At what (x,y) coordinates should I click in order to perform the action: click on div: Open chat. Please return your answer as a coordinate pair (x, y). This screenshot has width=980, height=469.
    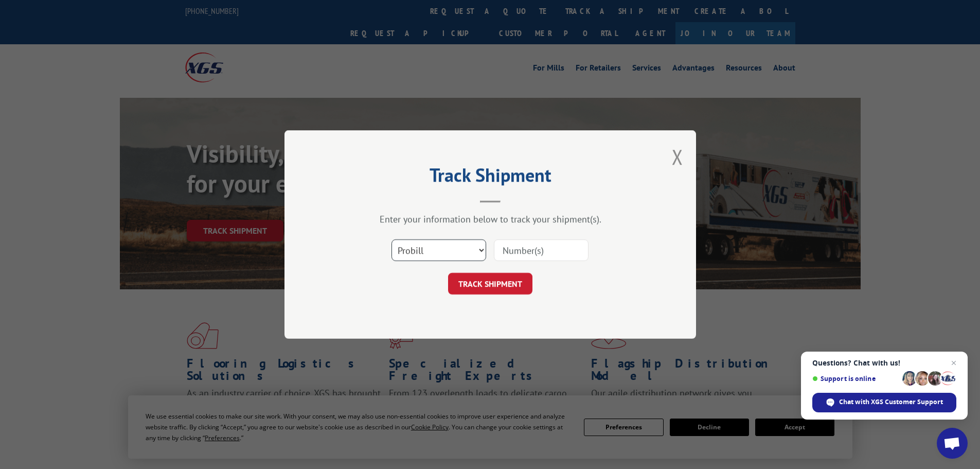
    Looking at the image, I should click on (953, 443).